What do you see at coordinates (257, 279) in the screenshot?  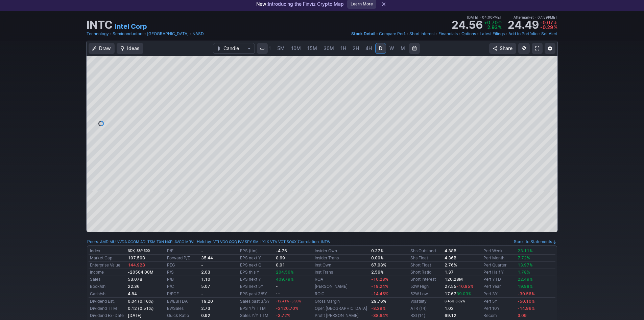 I see `td: EPS next Y` at bounding box center [257, 279].